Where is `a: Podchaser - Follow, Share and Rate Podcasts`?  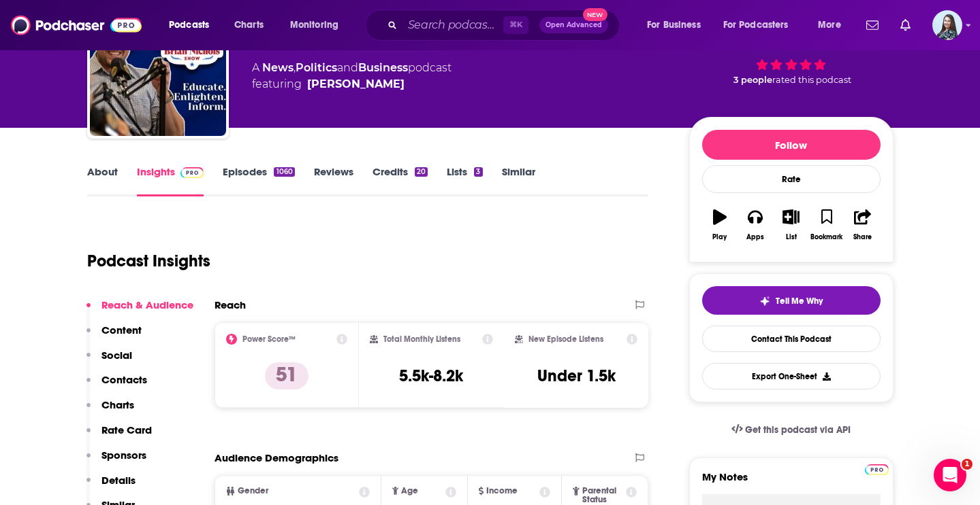 a: Podchaser - Follow, Share and Rate Podcasts is located at coordinates (76, 25).